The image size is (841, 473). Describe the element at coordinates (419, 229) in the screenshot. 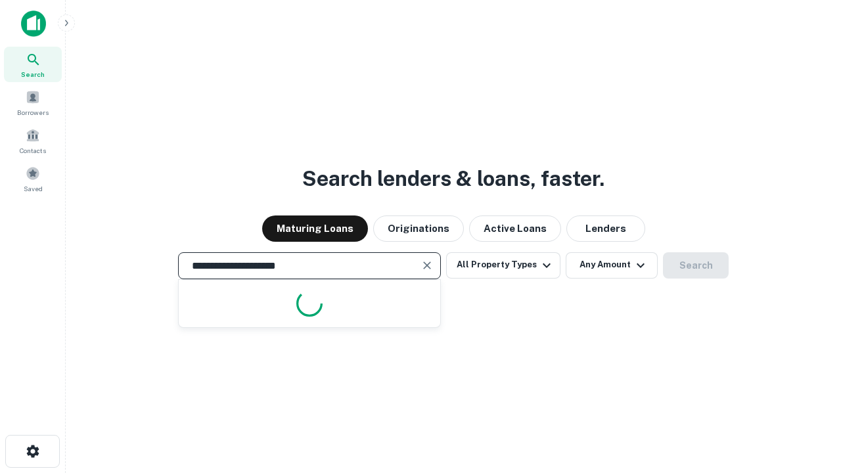

I see `button: Originations` at that location.